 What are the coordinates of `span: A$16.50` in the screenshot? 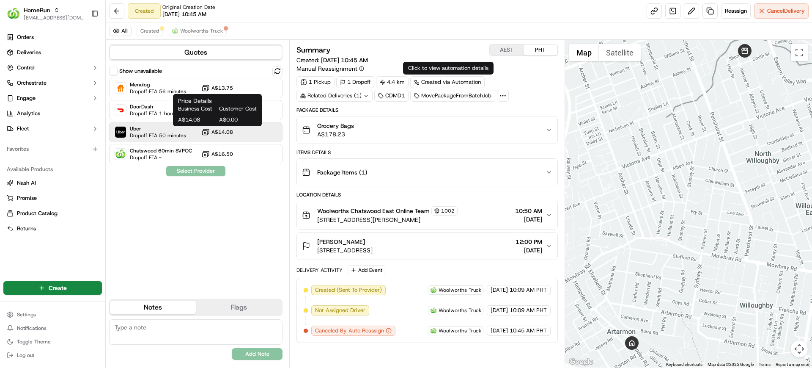 It's located at (222, 154).